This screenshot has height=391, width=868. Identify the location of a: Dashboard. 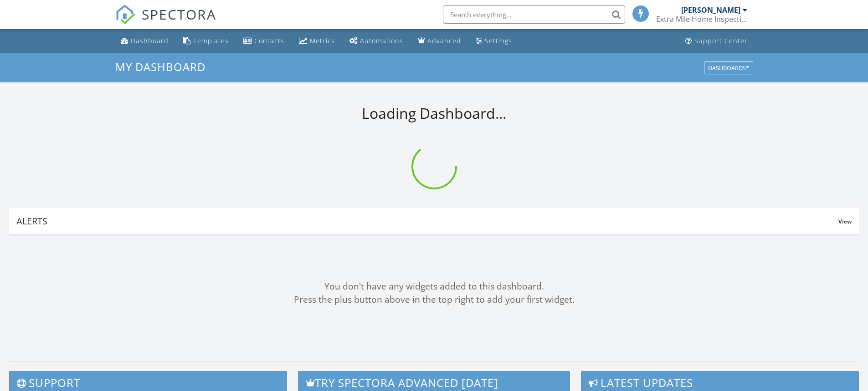
(144, 41).